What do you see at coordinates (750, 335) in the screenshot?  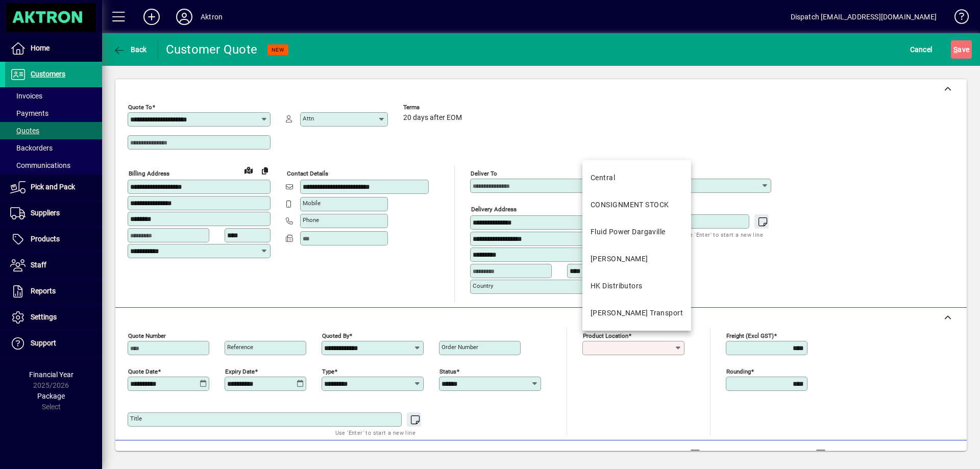 I see `mat-label: Freight (excl GST)` at bounding box center [750, 335].